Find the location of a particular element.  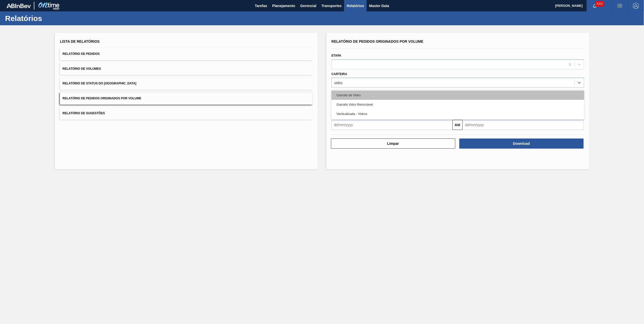

img: Logout is located at coordinates (636, 6).